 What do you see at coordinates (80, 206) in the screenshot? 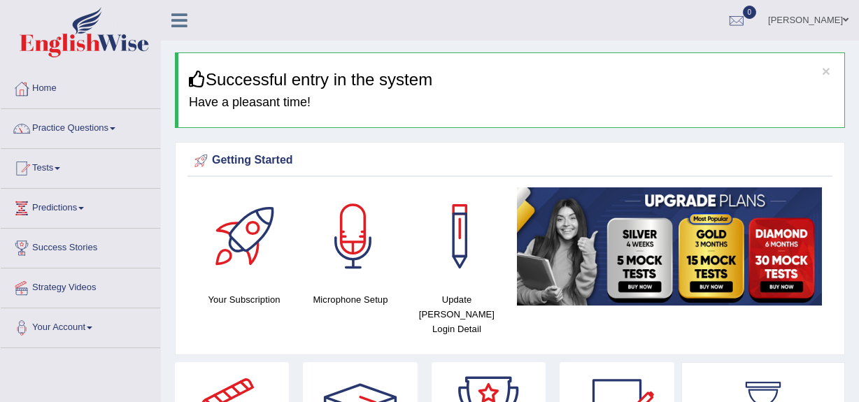
I see `a: Predictions` at bounding box center [80, 206].